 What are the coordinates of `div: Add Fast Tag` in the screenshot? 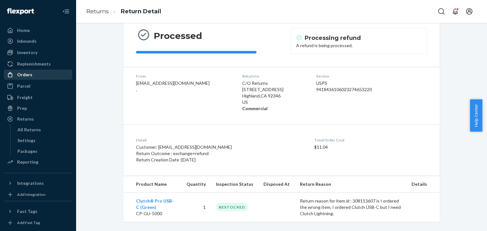 It's located at (29, 223).